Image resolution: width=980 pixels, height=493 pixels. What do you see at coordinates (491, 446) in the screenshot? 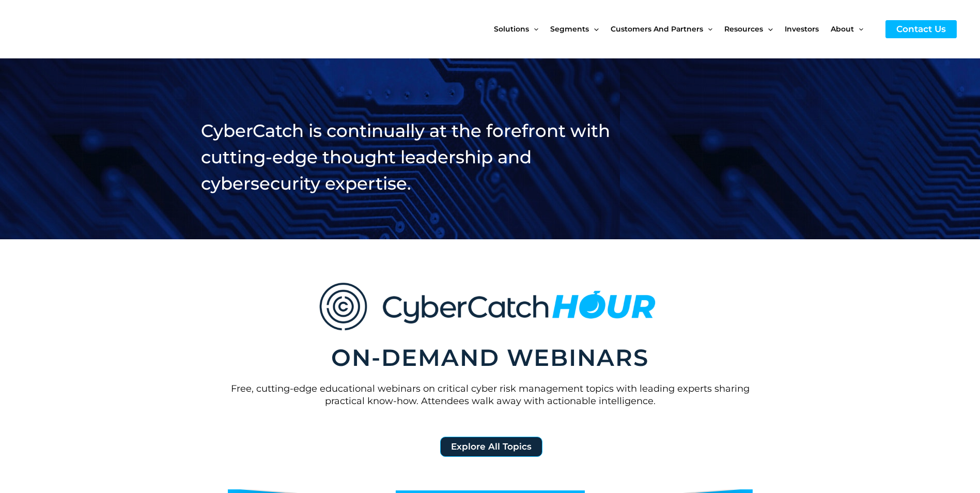
I see `span: Explore All Topics` at bounding box center [491, 446].